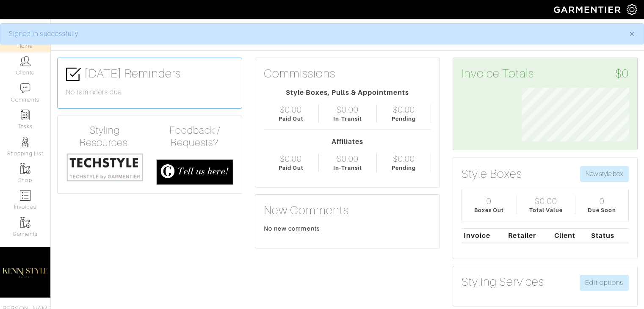  What do you see at coordinates (347, 142) in the screenshot?
I see `div: Affiliates` at bounding box center [347, 142].